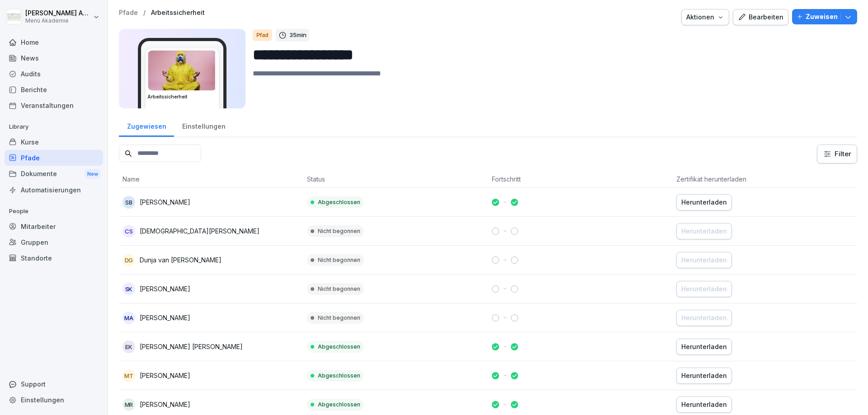  Describe the element at coordinates (54, 189) in the screenshot. I see `div: Automatisierungen` at that location.